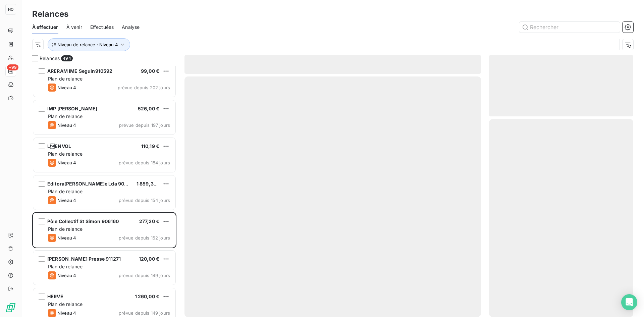 The image size is (644, 317). Describe the element at coordinates (144, 87) in the screenshot. I see `span: prévue depuis 202 jours` at that location.